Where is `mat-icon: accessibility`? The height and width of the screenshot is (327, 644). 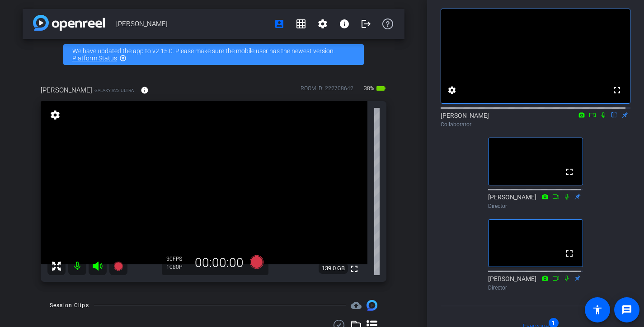
mat-icon: accessibility is located at coordinates (597, 310).